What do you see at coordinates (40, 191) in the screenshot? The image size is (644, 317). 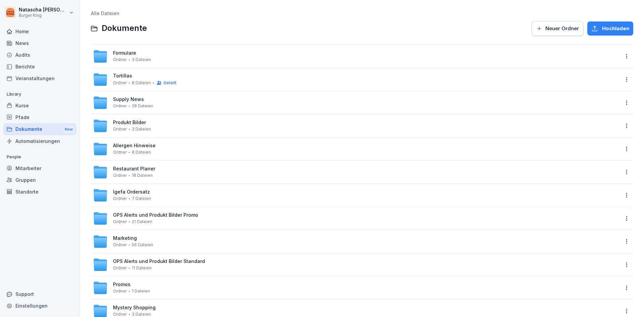 I see `div: Standorte` at bounding box center [40, 191].